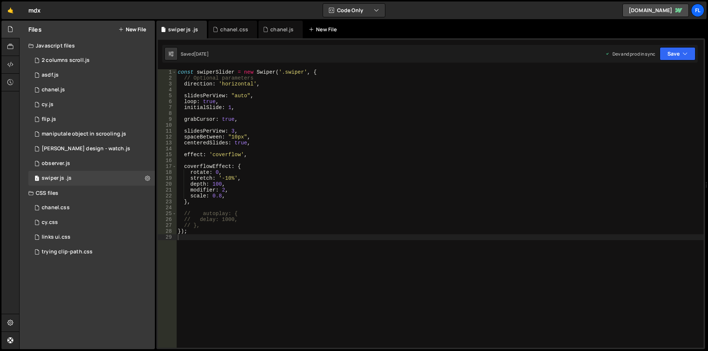 This screenshot has width=708, height=351. What do you see at coordinates (91, 164) in the screenshot?
I see `div: 14087/36990.js` at bounding box center [91, 164].